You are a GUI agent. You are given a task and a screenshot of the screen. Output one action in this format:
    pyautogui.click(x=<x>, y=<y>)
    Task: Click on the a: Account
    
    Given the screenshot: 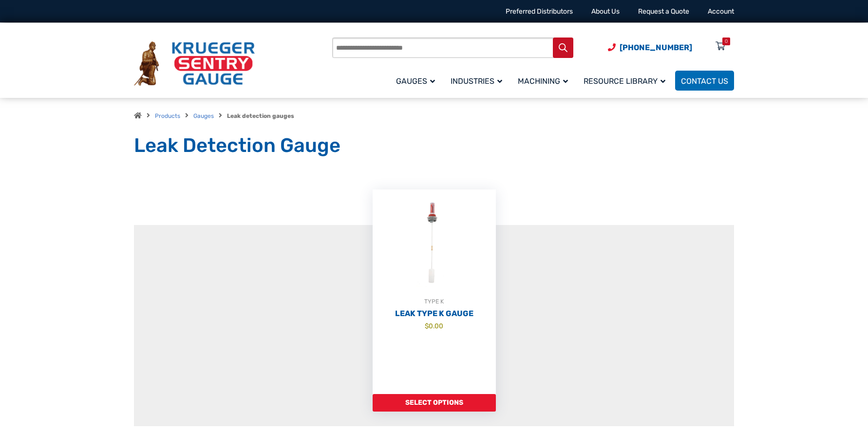 What is the action you would take?
    pyautogui.click(x=721, y=11)
    